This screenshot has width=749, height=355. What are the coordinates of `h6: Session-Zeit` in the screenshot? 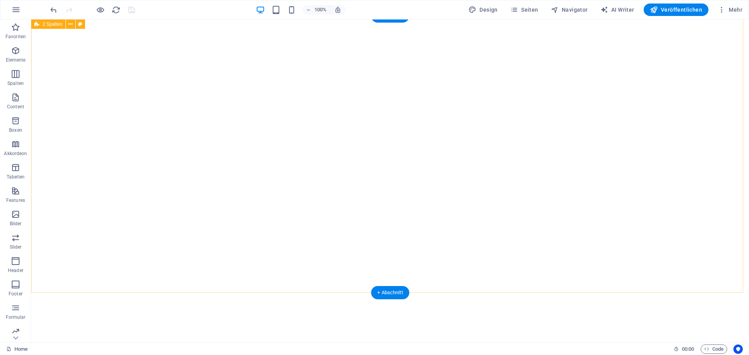 It's located at (684, 349).